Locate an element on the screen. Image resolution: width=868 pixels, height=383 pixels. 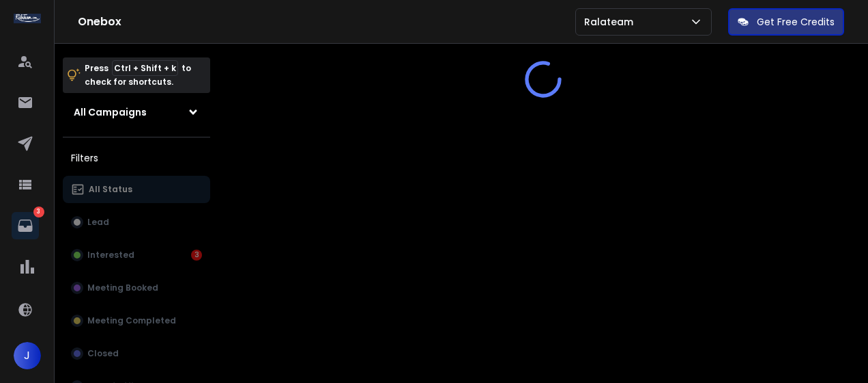
button: All Campaigns is located at coordinates (137, 112).